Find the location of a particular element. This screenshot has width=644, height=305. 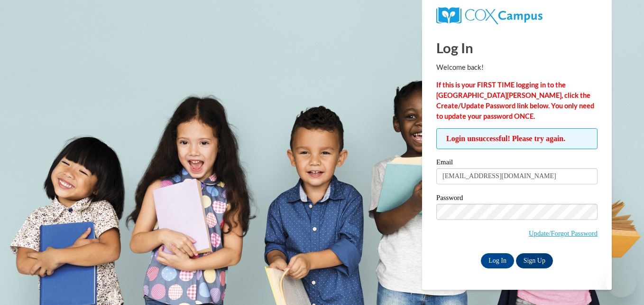

p: Welcome back! is located at coordinates (517, 68).